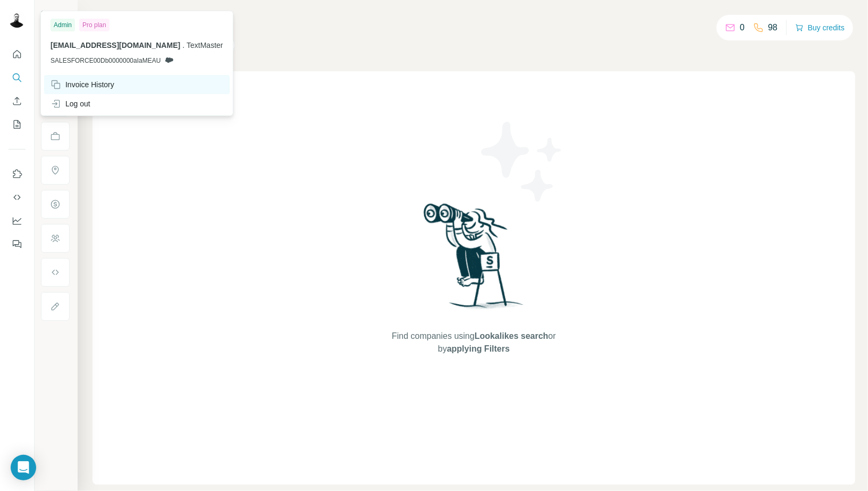 The height and width of the screenshot is (491, 868). Describe the element at coordinates (17, 101) in the screenshot. I see `button: Enrich CSV` at that location.